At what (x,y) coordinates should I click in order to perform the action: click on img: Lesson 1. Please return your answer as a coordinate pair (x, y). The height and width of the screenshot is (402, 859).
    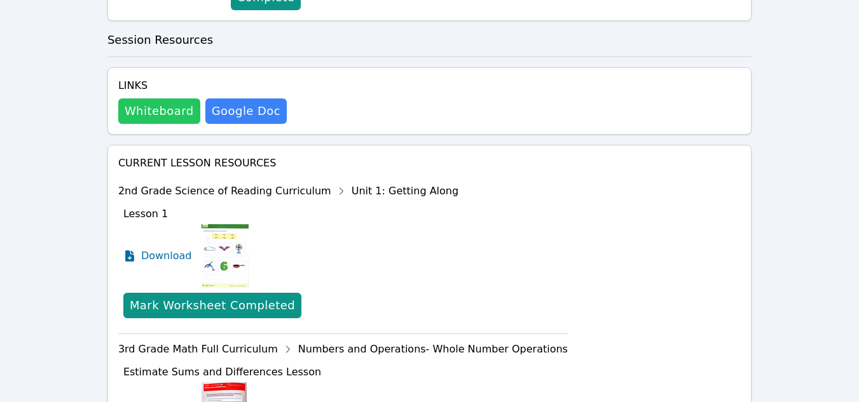
    Looking at the image, I should click on (225, 256).